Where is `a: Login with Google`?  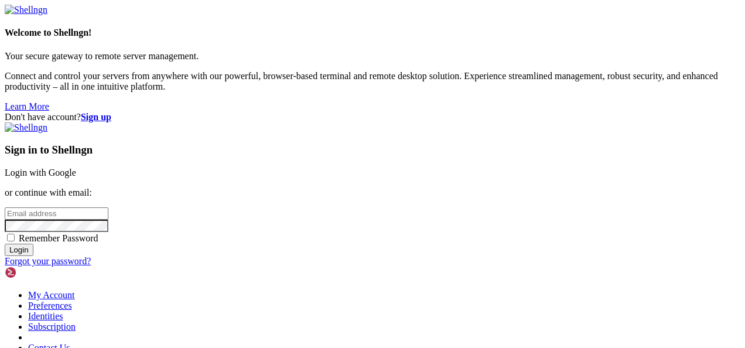 a: Login with Google is located at coordinates (40, 172).